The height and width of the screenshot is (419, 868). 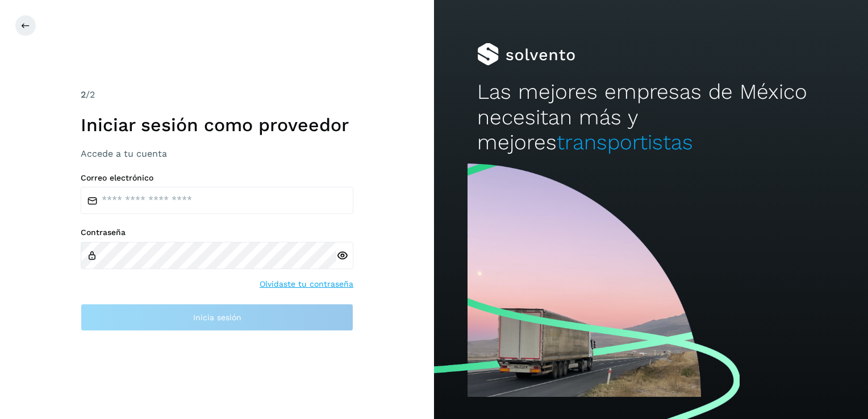 I want to click on h2: Las mejores empresas de México necesitan más y mejores, so click(x=651, y=117).